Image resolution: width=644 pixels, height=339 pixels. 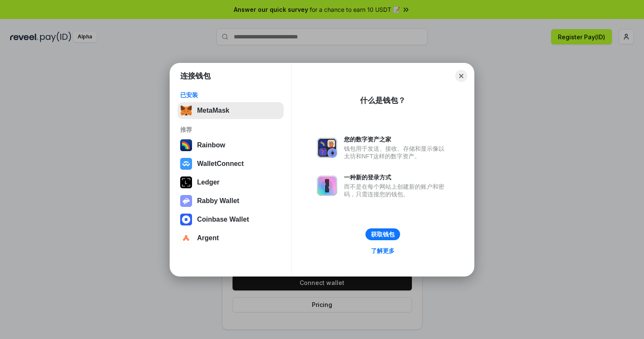 What do you see at coordinates (213, 110) in the screenshot?
I see `div: MetaMask` at bounding box center [213, 110].